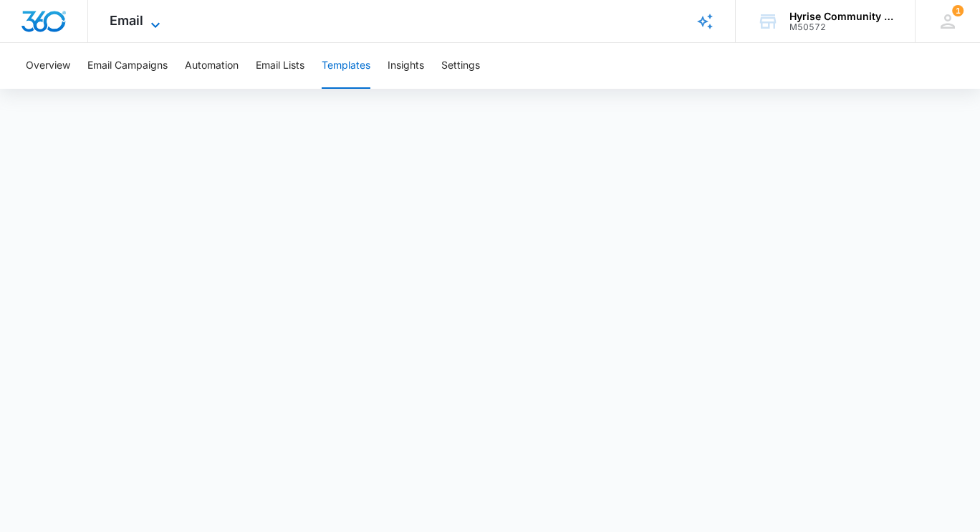 The width and height of the screenshot is (980, 532). I want to click on div: account id, so click(842, 27).